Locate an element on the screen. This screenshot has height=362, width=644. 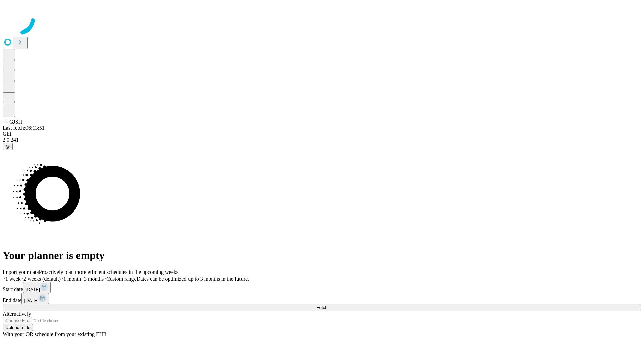
h1: Your planner is empty is located at coordinates (322, 255).